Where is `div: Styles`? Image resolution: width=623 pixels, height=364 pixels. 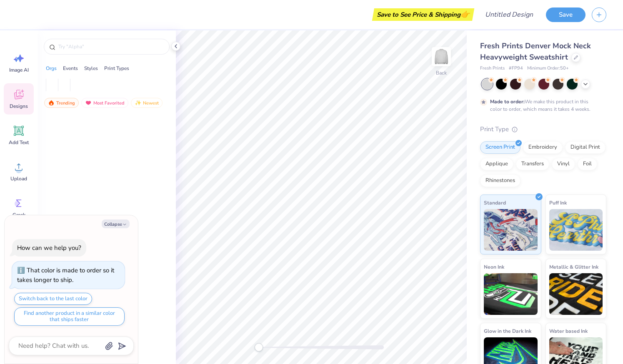
div: Styles is located at coordinates (91, 68).